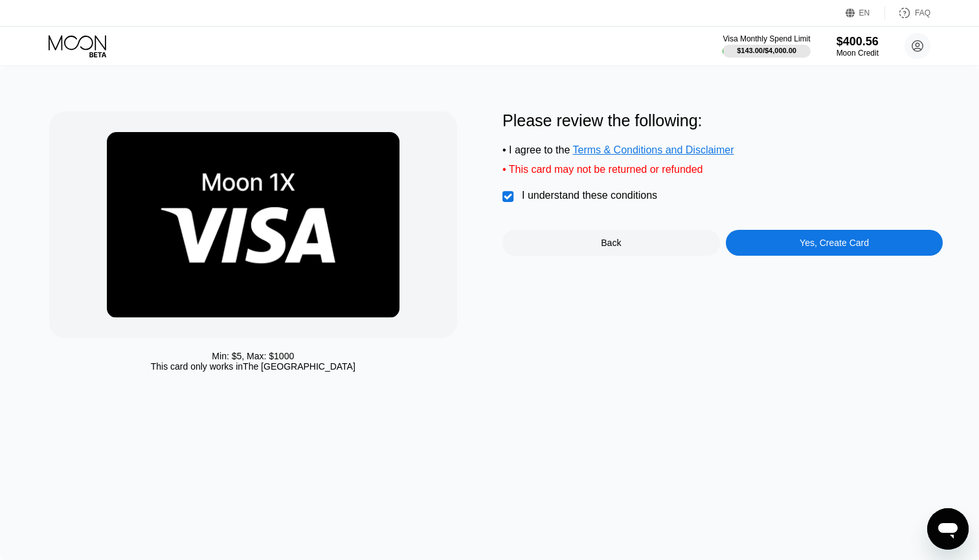 Image resolution: width=979 pixels, height=560 pixels. Describe the element at coordinates (253, 356) in the screenshot. I see `div: Min: $ 5 , Max: $ 1000` at that location.